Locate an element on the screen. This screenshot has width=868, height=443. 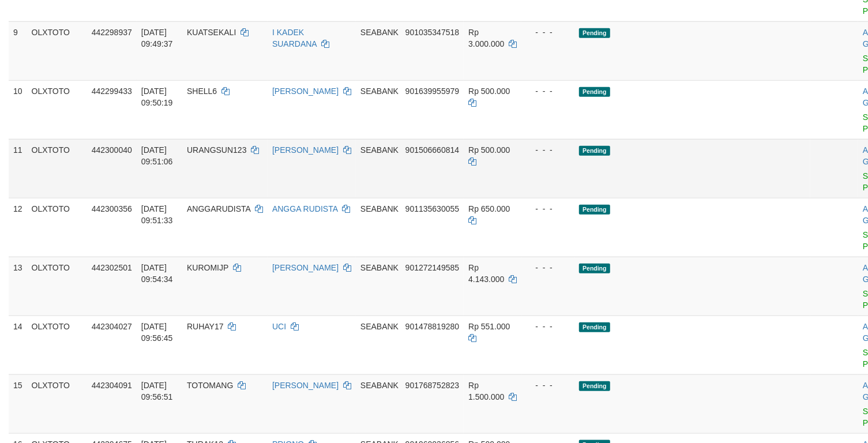
span: Rp 1.500.000 is located at coordinates (486, 391).